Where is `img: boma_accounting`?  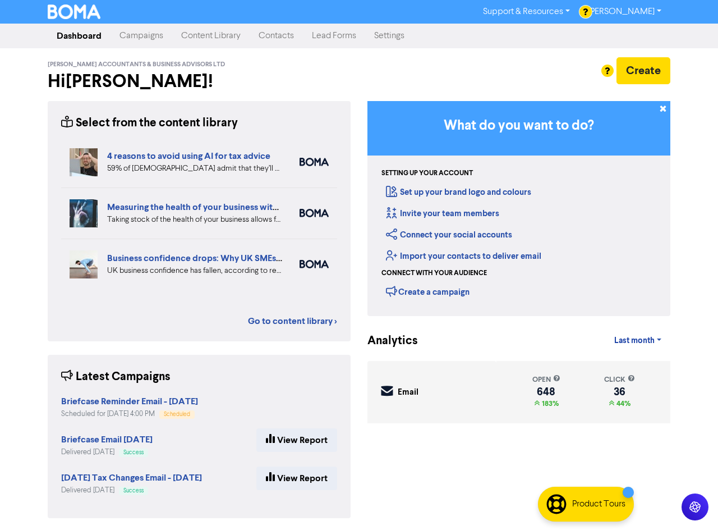
img: boma_accounting is located at coordinates (314, 213).